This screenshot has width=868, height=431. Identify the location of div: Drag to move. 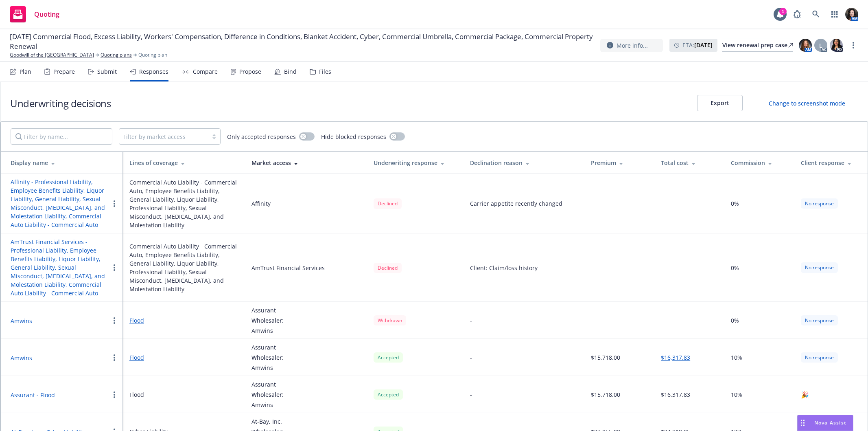
(802, 423).